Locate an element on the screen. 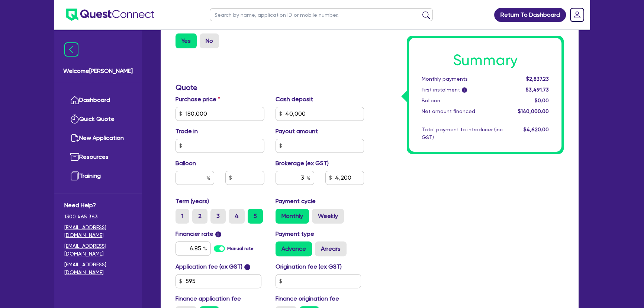 Image resolution: width=644 pixels, height=308 pixels. label: Purchase price is located at coordinates (198, 99).